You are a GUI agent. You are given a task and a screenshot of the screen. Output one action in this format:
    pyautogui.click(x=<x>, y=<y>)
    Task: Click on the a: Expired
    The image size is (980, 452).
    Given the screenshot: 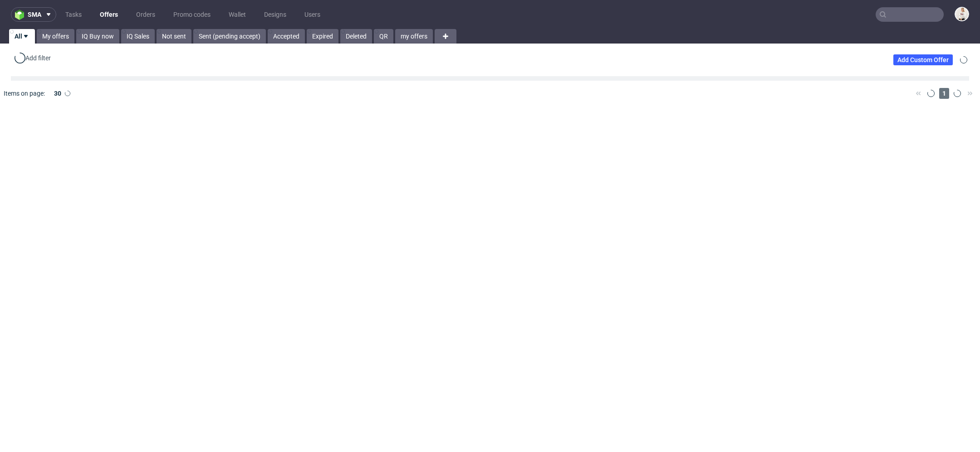 What is the action you would take?
    pyautogui.click(x=323, y=36)
    